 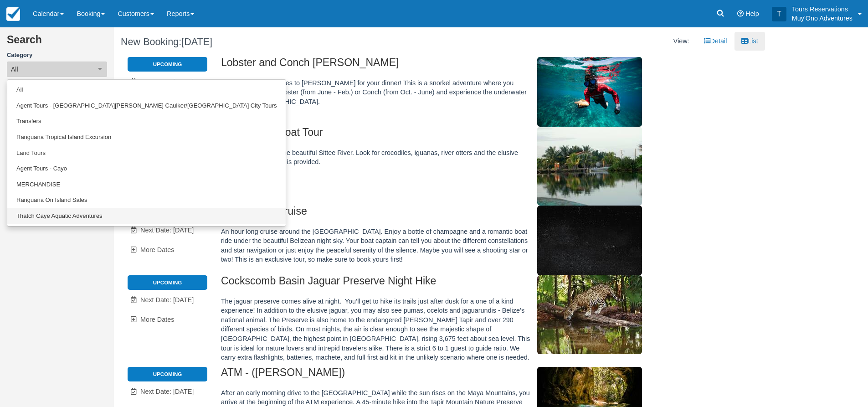 I want to click on a: Detail, so click(x=715, y=41).